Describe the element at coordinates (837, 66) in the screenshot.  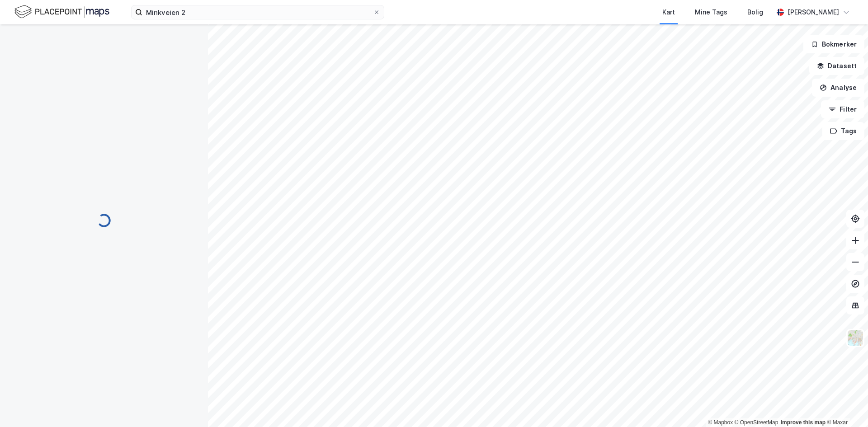
I see `button: Datasett` at that location.